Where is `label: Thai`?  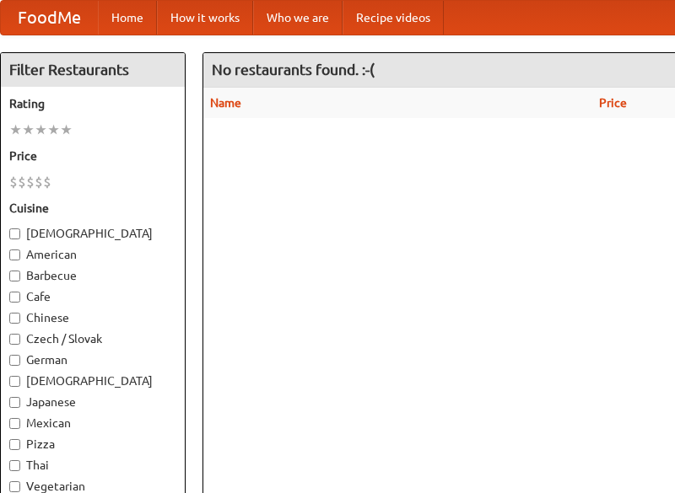
label: Thai is located at coordinates (93, 465).